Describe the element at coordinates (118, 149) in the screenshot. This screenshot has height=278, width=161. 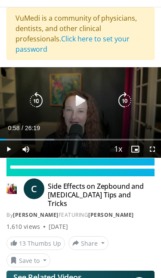
I see `button: Playback Rate` at that location.